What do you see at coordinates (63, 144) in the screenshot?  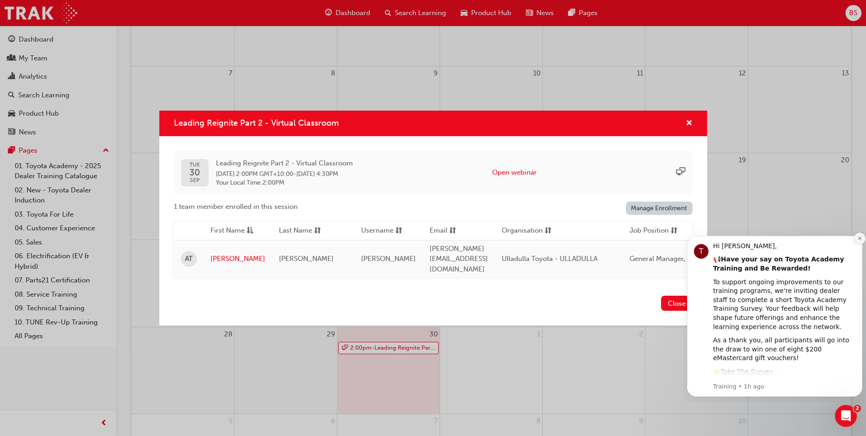 I see `a: Take The Survey` at bounding box center [63, 144].